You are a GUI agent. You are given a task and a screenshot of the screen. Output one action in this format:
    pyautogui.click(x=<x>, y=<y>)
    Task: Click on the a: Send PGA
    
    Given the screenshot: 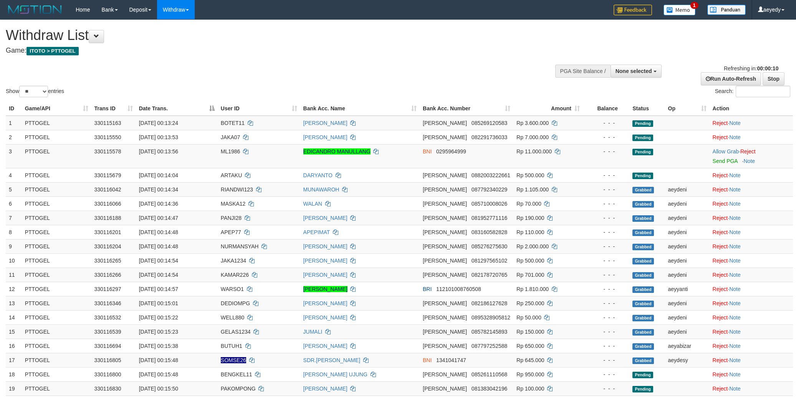 What is the action you would take?
    pyautogui.click(x=725, y=161)
    